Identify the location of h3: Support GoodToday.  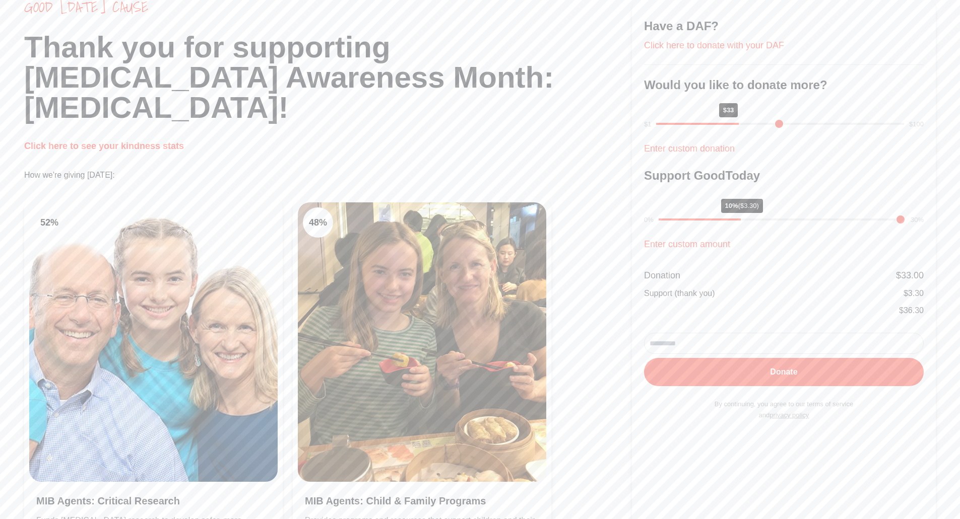
(783, 176).